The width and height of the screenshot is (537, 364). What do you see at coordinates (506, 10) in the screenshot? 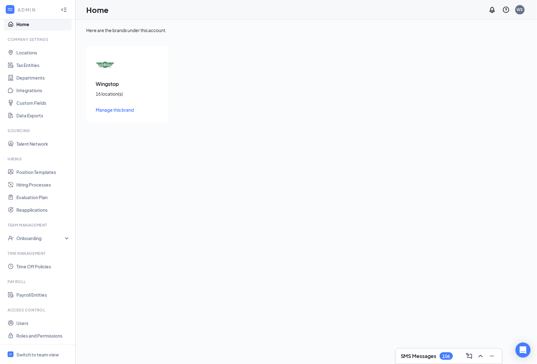
I see `svg: QuestionInfo` at bounding box center [506, 10].